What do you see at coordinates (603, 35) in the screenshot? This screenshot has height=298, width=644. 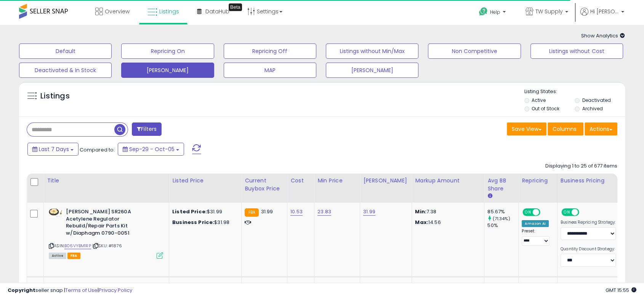 I see `span: Show Analytics` at bounding box center [603, 35].